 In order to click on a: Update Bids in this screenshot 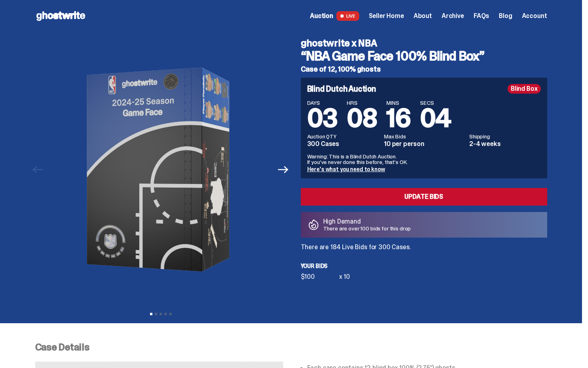, I will do `click(424, 197)`.